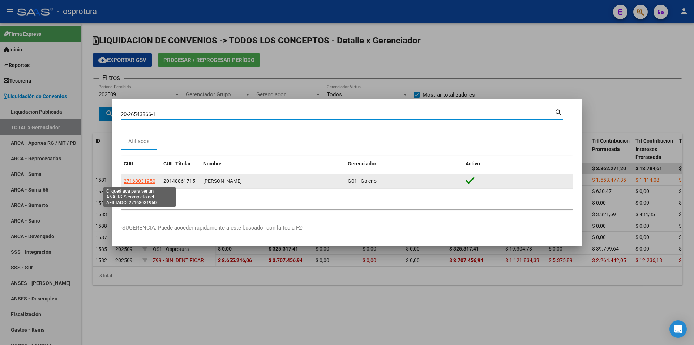 The height and width of the screenshot is (345, 694). What do you see at coordinates (139, 141) in the screenshot?
I see `div: Afiliados` at bounding box center [139, 141].